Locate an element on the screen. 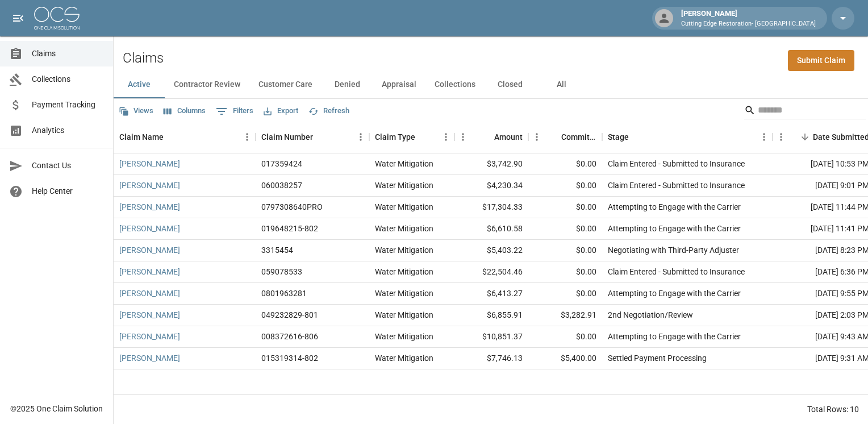 The width and height of the screenshot is (868, 424). div: $7,746.13 is located at coordinates (491, 359).